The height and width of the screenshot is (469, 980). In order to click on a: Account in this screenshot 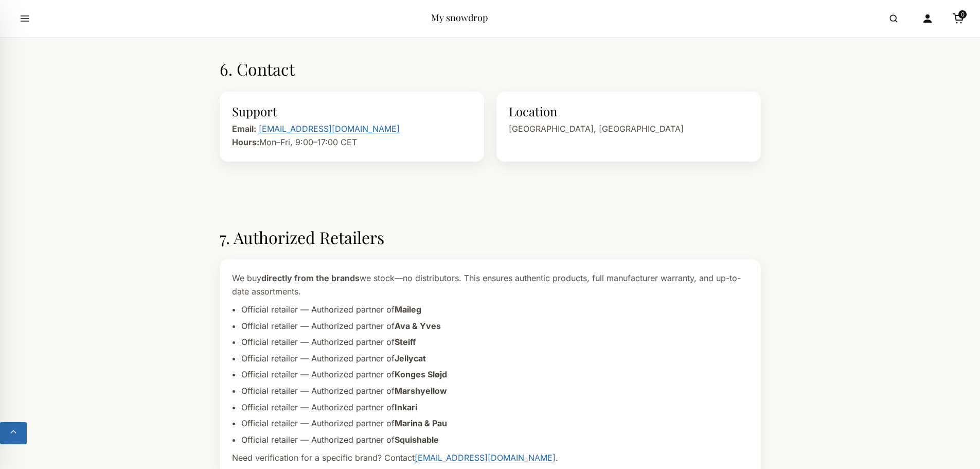, I will do `click(928, 18)`.